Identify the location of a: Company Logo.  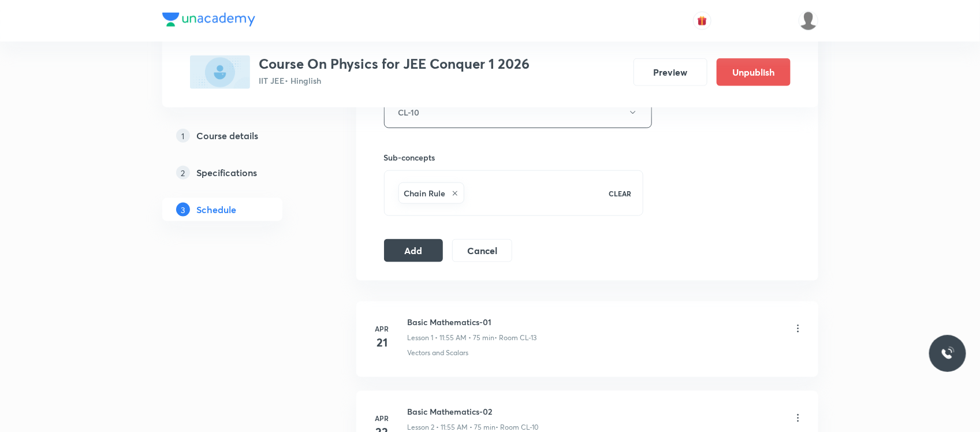
(209, 21).